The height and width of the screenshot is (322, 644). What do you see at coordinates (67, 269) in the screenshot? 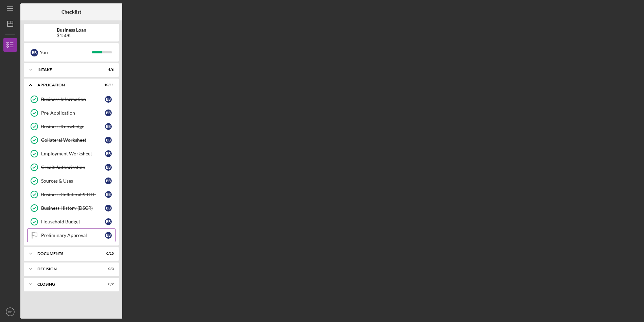
I see `div: Decision` at bounding box center [67, 269].